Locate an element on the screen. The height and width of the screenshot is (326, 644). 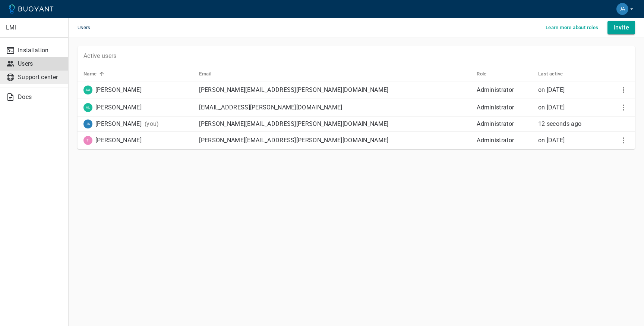
h4: Invite is located at coordinates (621, 27).